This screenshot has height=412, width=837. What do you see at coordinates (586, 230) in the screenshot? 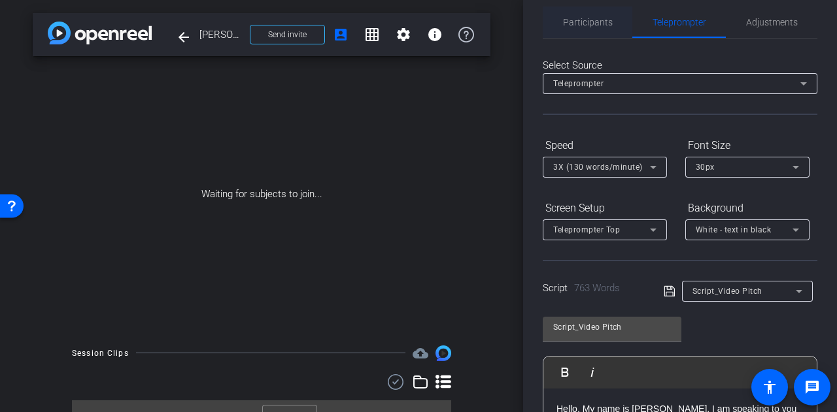
I see `span: Teleprompter Top` at bounding box center [586, 230].